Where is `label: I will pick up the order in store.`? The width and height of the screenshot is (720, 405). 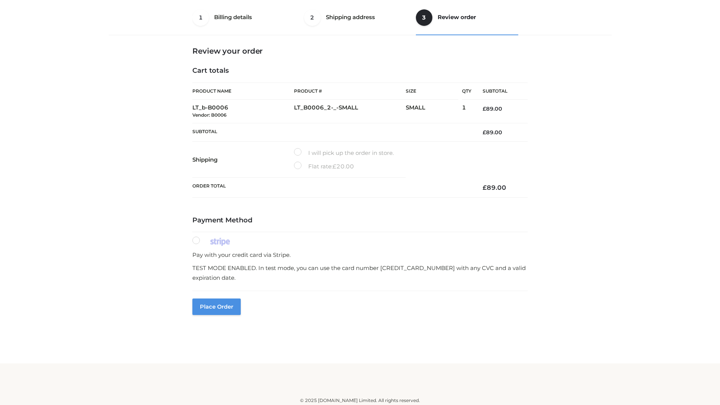
label: I will pick up the order in store. is located at coordinates (344, 153).